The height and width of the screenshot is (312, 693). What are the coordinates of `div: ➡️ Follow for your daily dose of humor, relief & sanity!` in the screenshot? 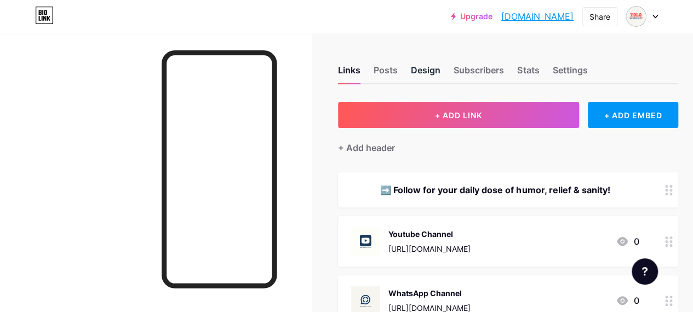 It's located at (495, 190).